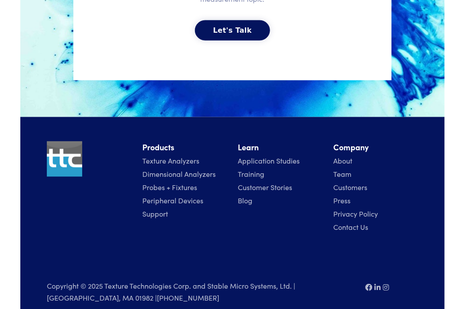 This screenshot has width=465, height=309. What do you see at coordinates (350, 188) in the screenshot?
I see `a: Customers` at bounding box center [350, 188].